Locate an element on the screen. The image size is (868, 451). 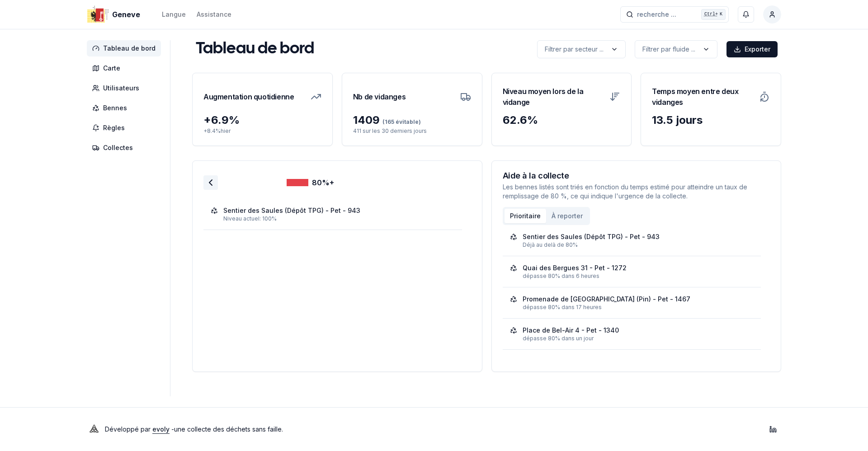
h3: Augmentation quotidienne is located at coordinates (248, 97).